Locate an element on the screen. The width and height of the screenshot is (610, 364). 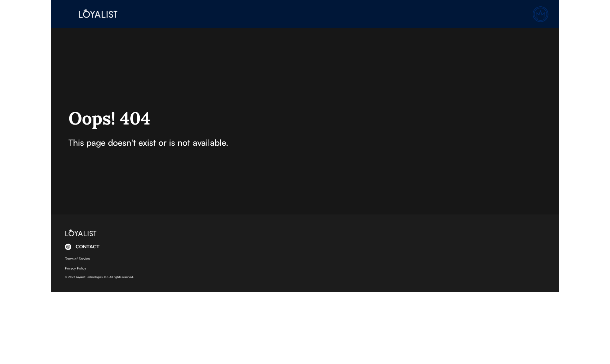
div: CONTACT is located at coordinates (88, 247).